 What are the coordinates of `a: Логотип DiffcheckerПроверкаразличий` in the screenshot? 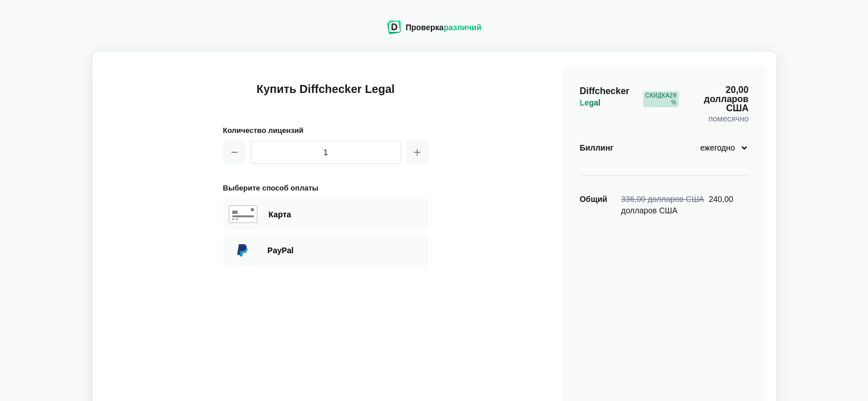 It's located at (434, 32).